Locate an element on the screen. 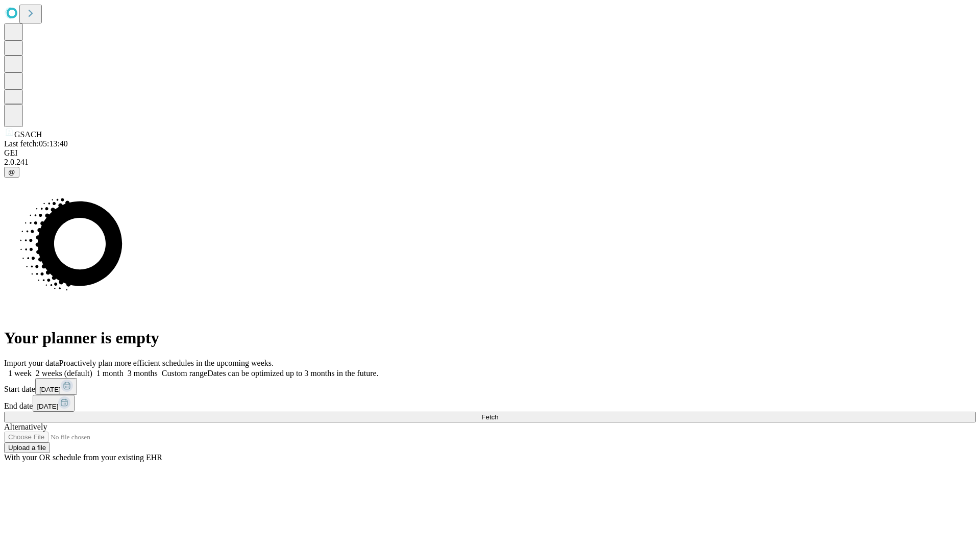  span: Dates can be optimized up to 3 months in the future. is located at coordinates (293, 373).